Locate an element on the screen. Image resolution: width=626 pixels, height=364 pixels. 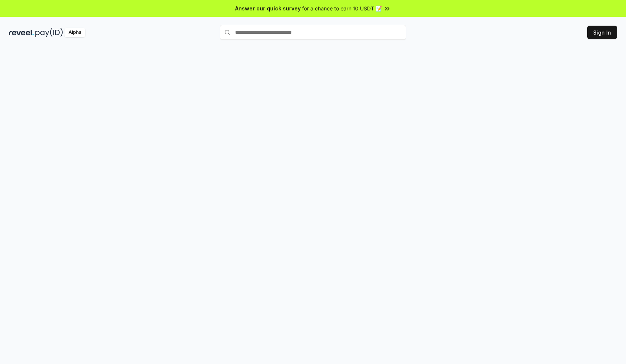
span: for a chance to earn 10 USDT 📝 is located at coordinates (342, 8).